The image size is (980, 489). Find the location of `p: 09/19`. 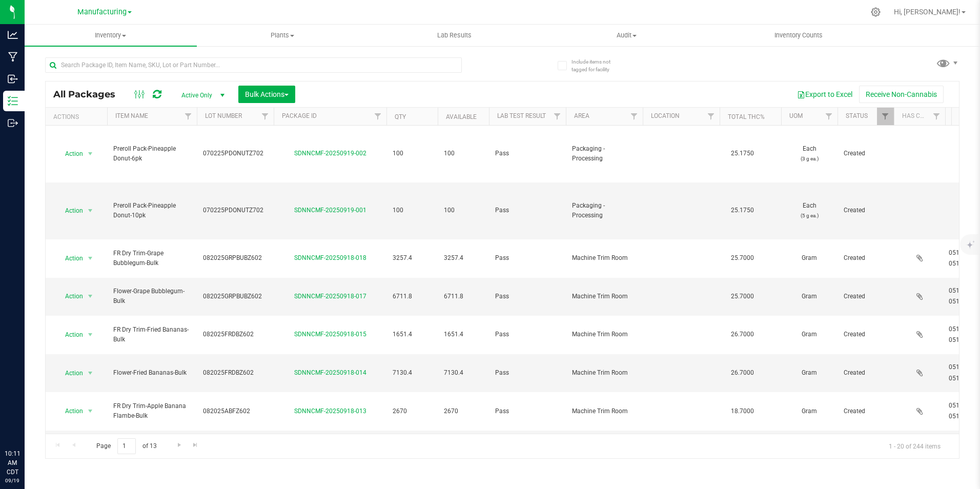

p: 09/19 is located at coordinates (12, 480).